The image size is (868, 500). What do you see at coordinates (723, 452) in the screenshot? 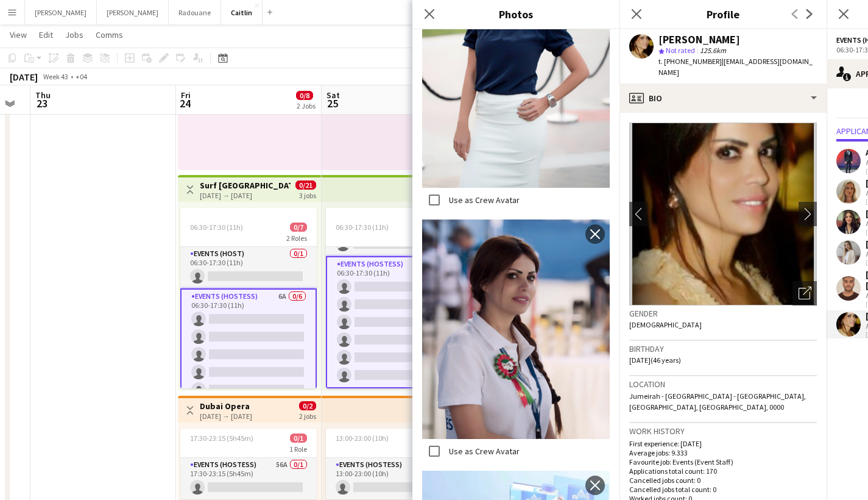
I see `p: Average jobs: 9.333` at bounding box center [723, 452].